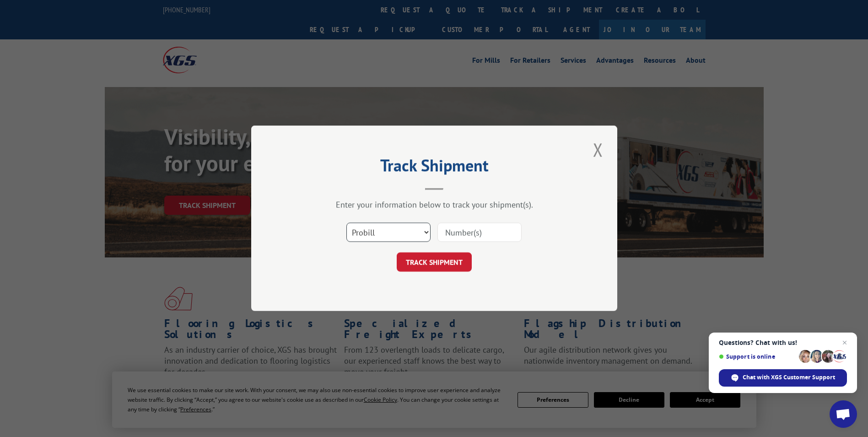 The width and height of the screenshot is (868, 437). I want to click on div: Enter your information below to track your shipment(s)., so click(434, 204).